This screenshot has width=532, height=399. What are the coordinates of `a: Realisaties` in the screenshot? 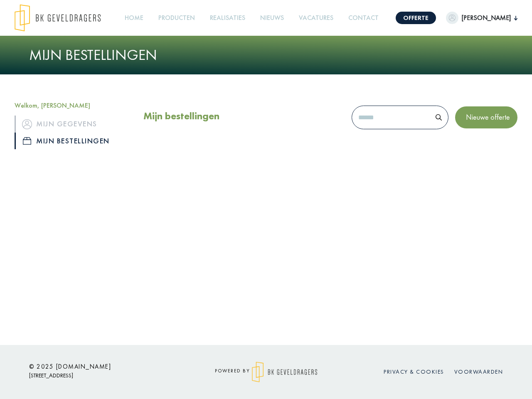 It's located at (227, 18).